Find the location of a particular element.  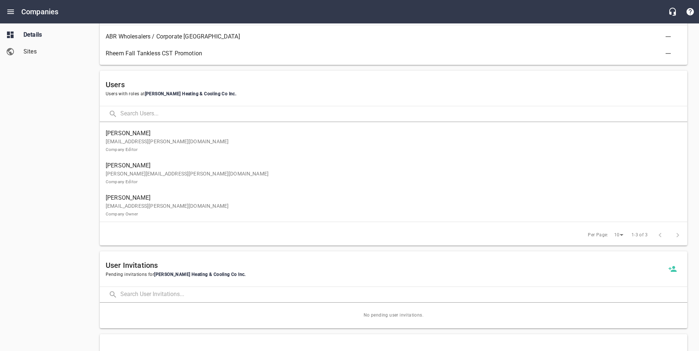

span: Pending invitations for is located at coordinates (384, 275).